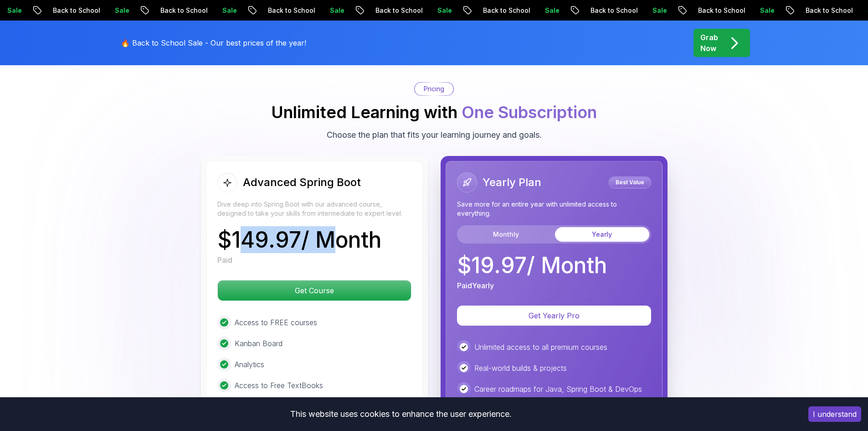  I want to click on div: This website uses cookies to enhance the user experience., so click(400, 414).